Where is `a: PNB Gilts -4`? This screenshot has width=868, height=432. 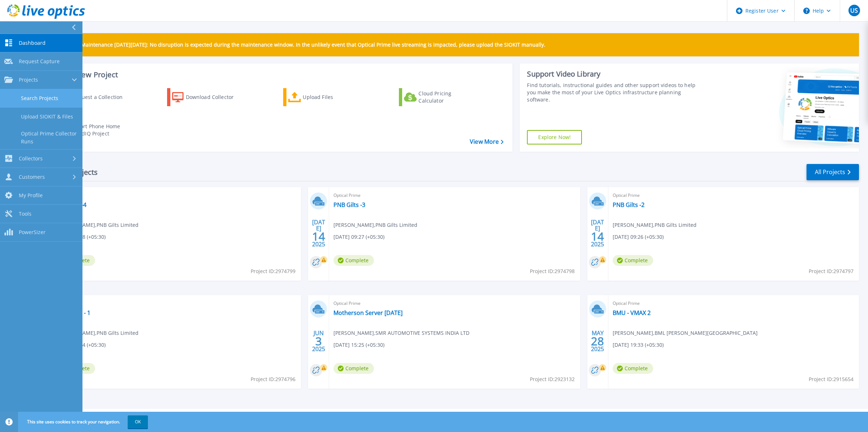
a: PNB Gilts -4 is located at coordinates (70, 205).